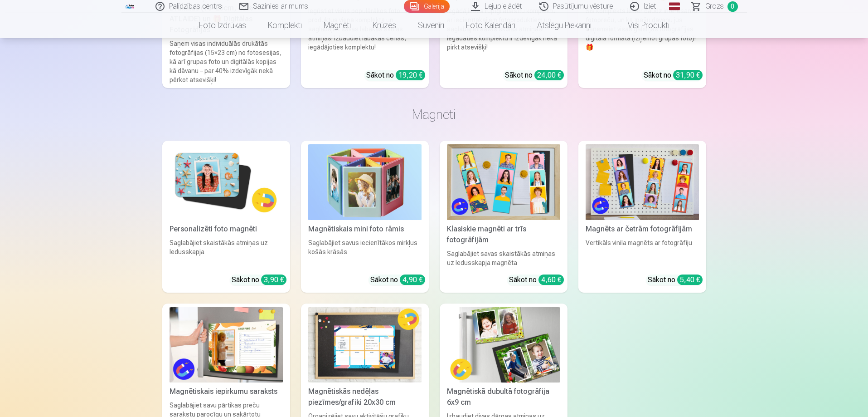 The image size is (868, 417). I want to click on img: Magnēts ar četrām fotogrāfijām, so click(642, 182).